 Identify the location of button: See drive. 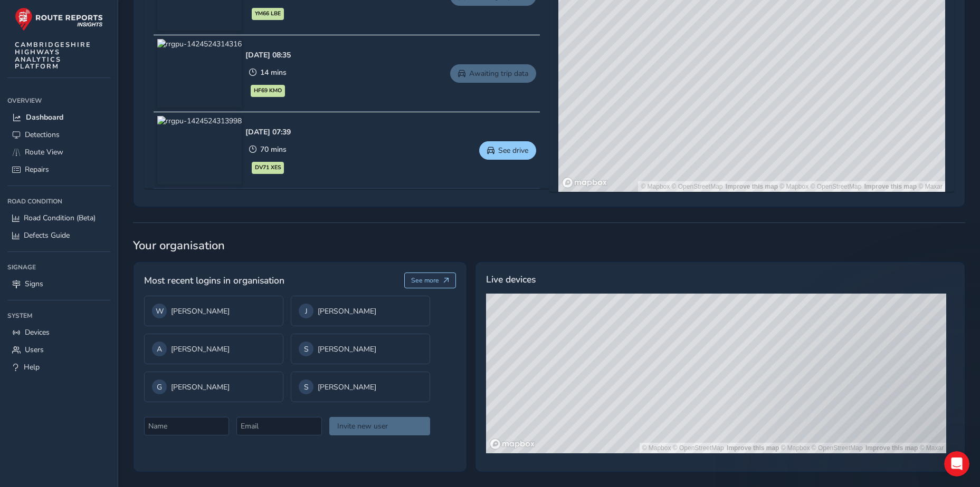
(508, 150).